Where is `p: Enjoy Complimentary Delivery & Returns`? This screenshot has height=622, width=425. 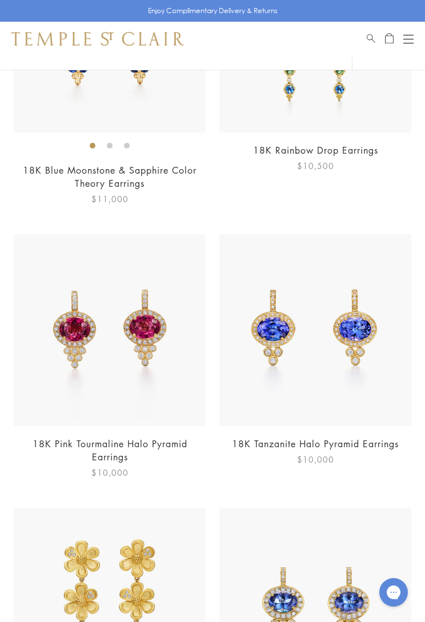
p: Enjoy Complimentary Delivery & Returns is located at coordinates (212, 11).